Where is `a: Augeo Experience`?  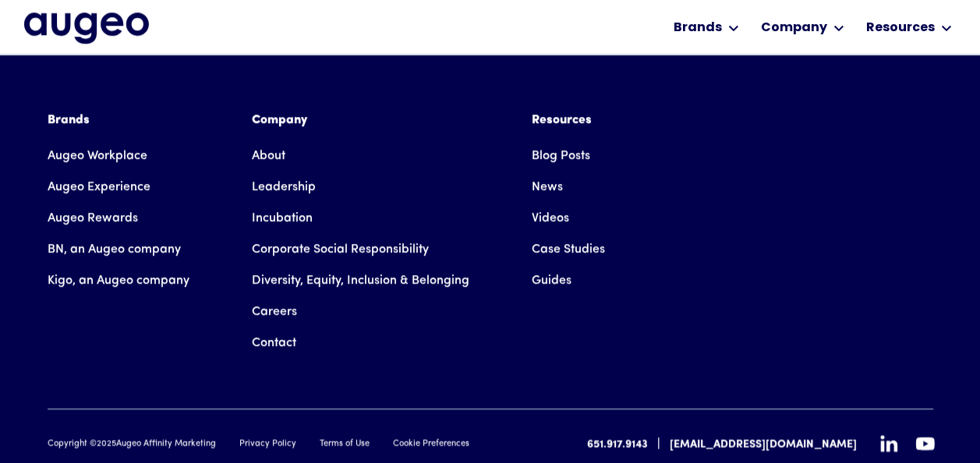
a: Augeo Experience is located at coordinates (99, 187).